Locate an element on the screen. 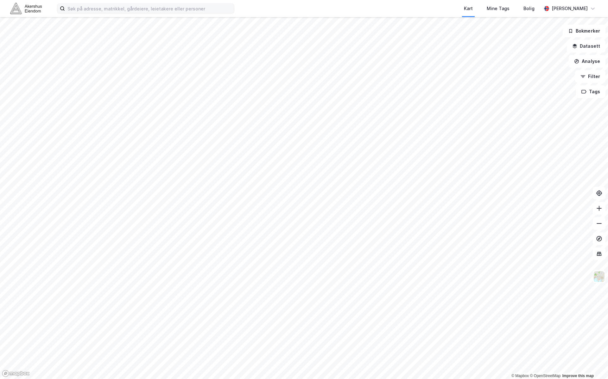  input: Søk på adresse, matrikkel, gårdeiere, leietakere eller personer is located at coordinates (149, 9).